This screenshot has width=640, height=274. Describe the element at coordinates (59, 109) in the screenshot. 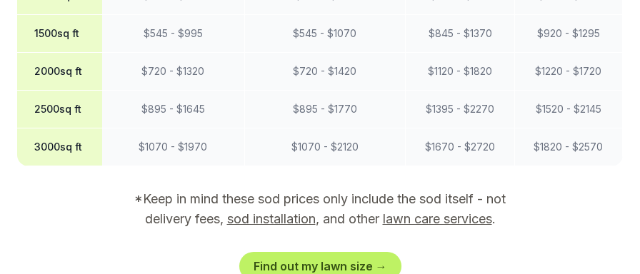

I see `th: 2500 sq ft` at that location.